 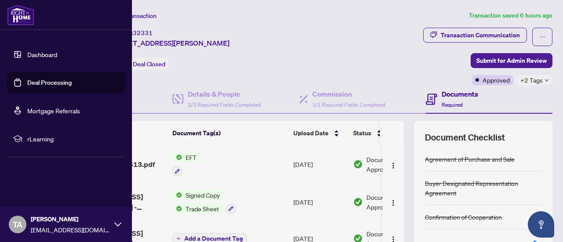 What do you see at coordinates (480, 35) in the screenshot?
I see `div: Transaction Communication` at bounding box center [480, 35].